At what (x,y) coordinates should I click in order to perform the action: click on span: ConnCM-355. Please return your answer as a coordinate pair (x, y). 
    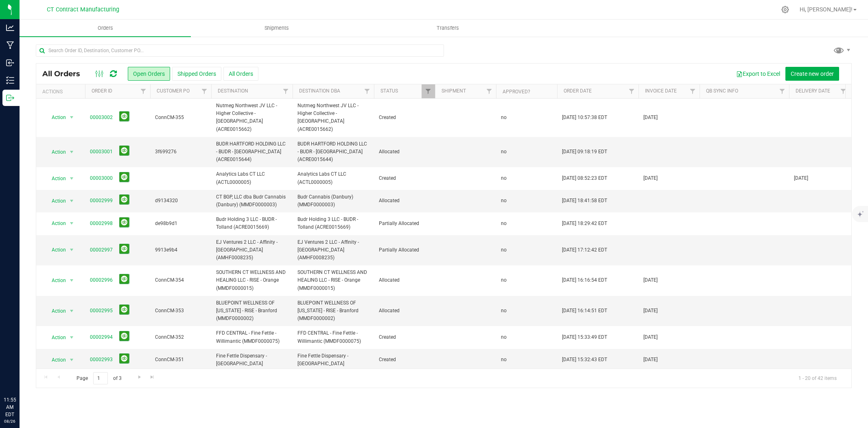
    Looking at the image, I should click on (181, 117).